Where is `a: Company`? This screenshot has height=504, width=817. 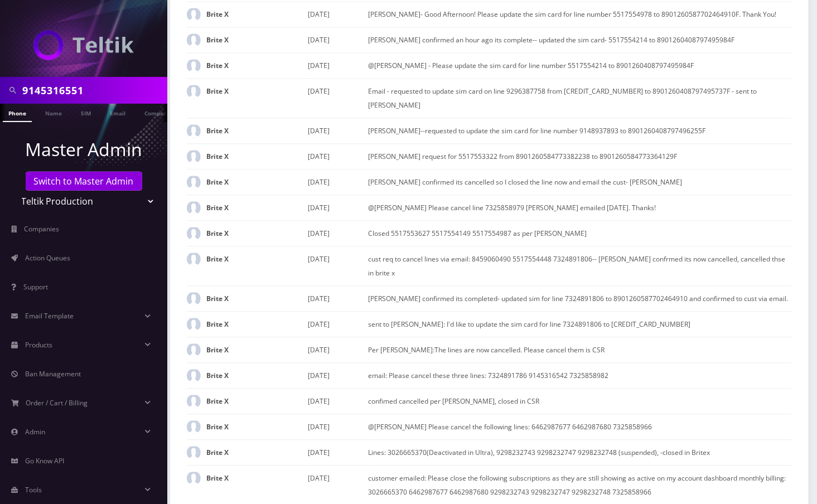 a: Company is located at coordinates (157, 112).